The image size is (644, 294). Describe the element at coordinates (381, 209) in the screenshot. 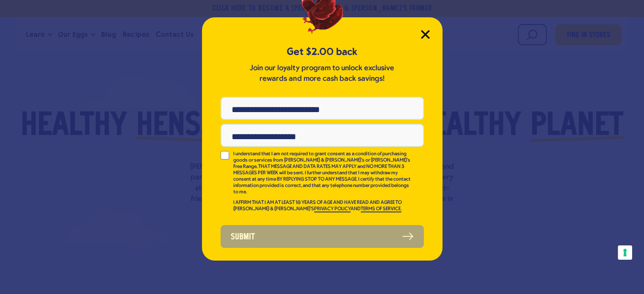

I see `a: TERMS OF SERVICE.` at that location.